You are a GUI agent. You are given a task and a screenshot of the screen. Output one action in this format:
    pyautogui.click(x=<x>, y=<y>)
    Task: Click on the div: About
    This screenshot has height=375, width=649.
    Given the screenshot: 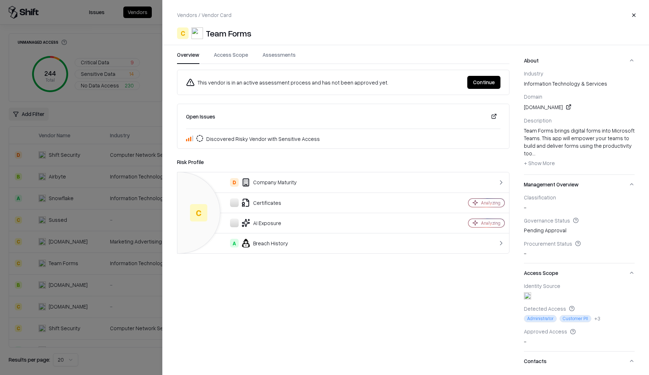 What is the action you would take?
    pyautogui.click(x=579, y=122)
    